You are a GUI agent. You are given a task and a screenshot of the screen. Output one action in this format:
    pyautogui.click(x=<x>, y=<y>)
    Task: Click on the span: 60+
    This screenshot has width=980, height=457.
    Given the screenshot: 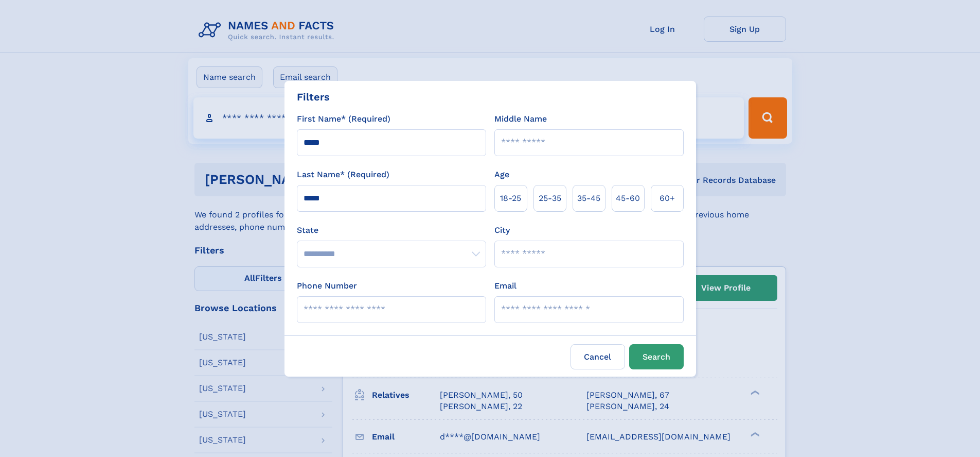 What is the action you would take?
    pyautogui.click(x=667, y=198)
    